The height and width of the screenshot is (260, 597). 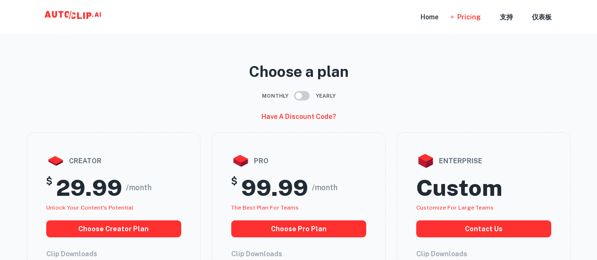 I want to click on div: pro, so click(x=299, y=161).